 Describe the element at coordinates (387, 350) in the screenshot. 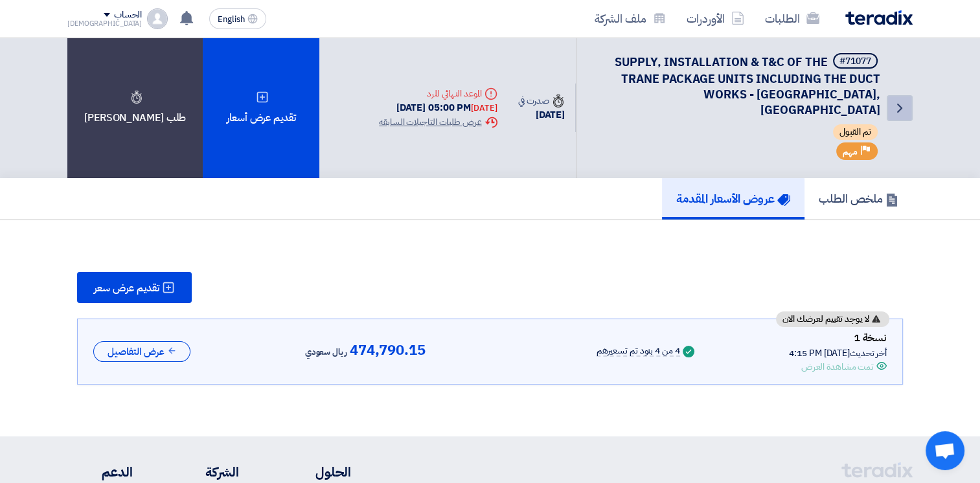

I see `span: 474,790.15` at that location.